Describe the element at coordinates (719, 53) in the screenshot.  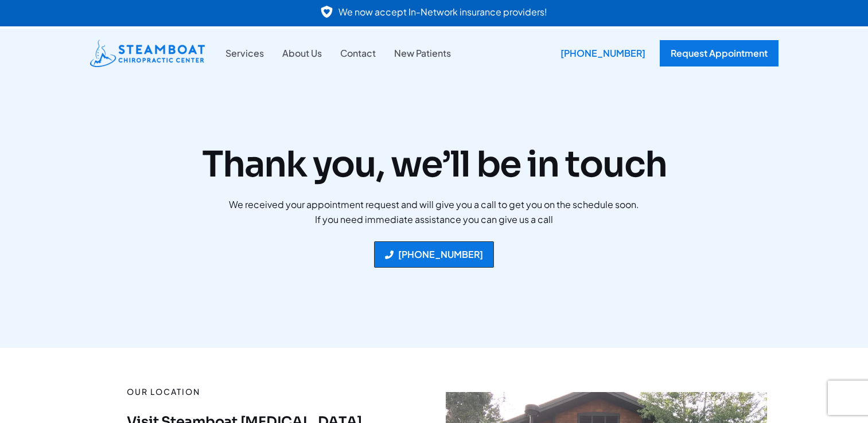
I see `div: Request Appointment` at that location.